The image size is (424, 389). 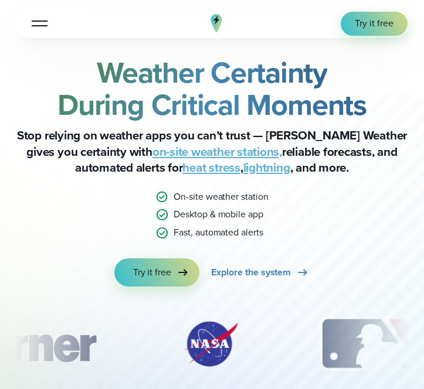 What do you see at coordinates (217, 152) in the screenshot?
I see `a: on-site weather stations,` at bounding box center [217, 152].